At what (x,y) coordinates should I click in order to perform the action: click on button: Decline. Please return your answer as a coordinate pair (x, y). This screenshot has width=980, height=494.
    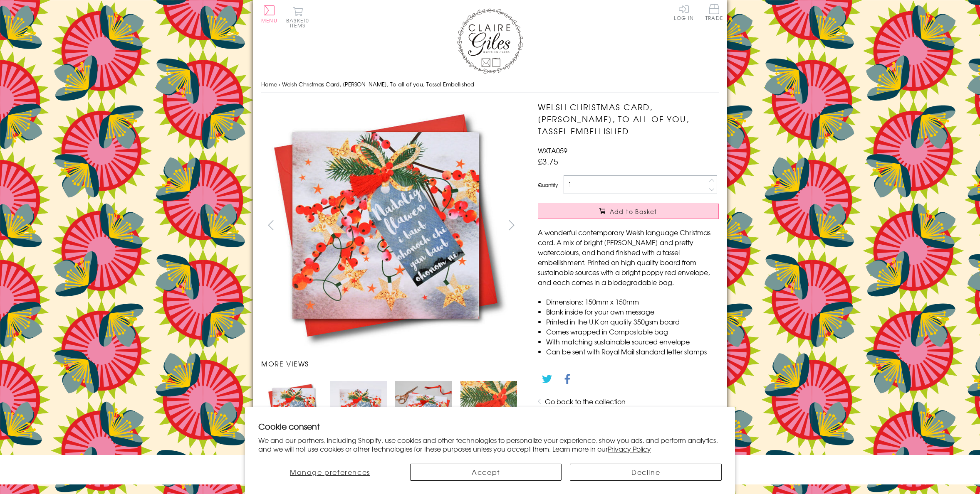
    Looking at the image, I should click on (646, 472).